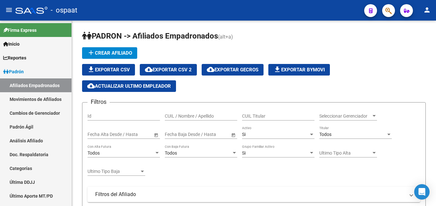  I want to click on span: PADRON -> Afiliados Empadronados, so click(150, 36).